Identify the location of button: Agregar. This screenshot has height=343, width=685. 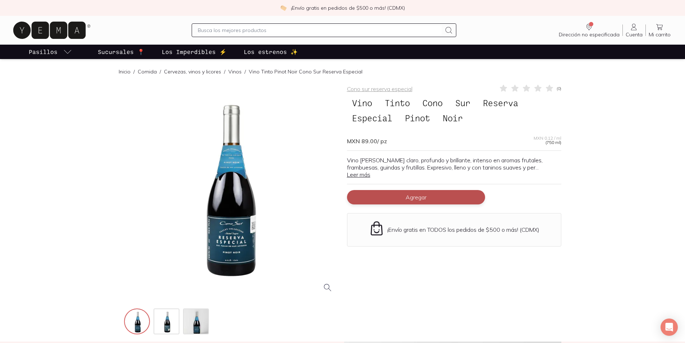
(416, 197).